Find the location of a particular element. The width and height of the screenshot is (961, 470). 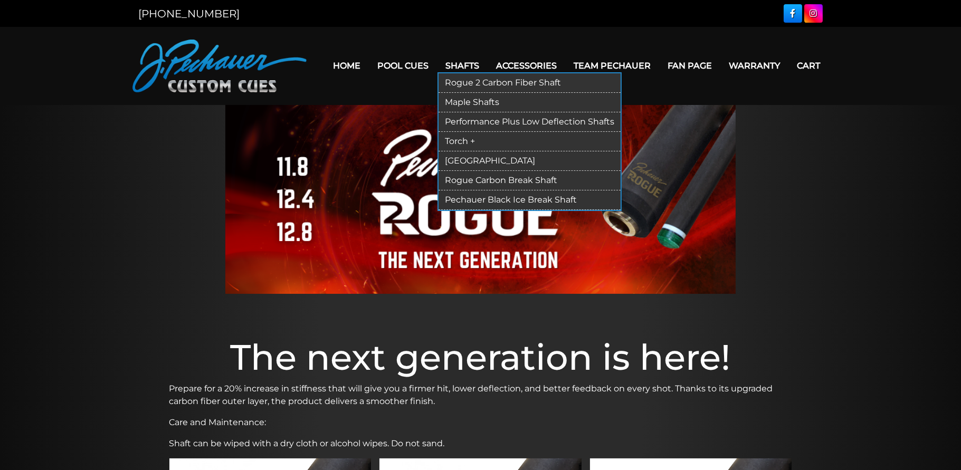

a: Pool Cues is located at coordinates (403, 65).